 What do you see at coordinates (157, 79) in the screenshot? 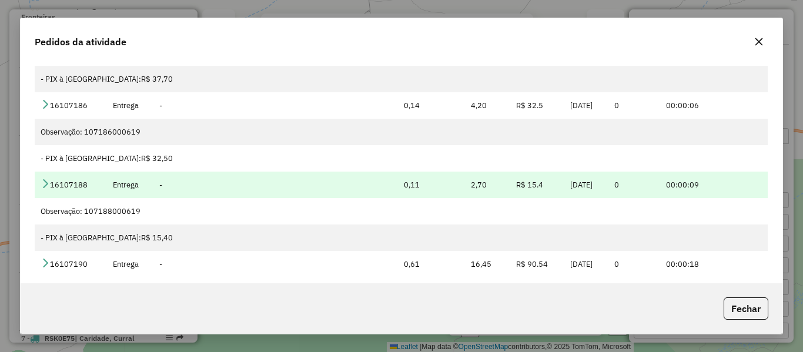
I see `span: R$ 37,70` at bounding box center [157, 79].